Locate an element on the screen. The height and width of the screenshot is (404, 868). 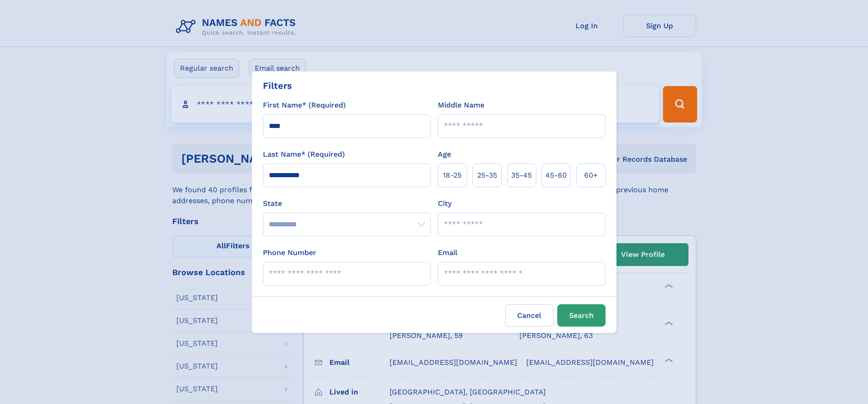
span: 18‑25 is located at coordinates (452, 175).